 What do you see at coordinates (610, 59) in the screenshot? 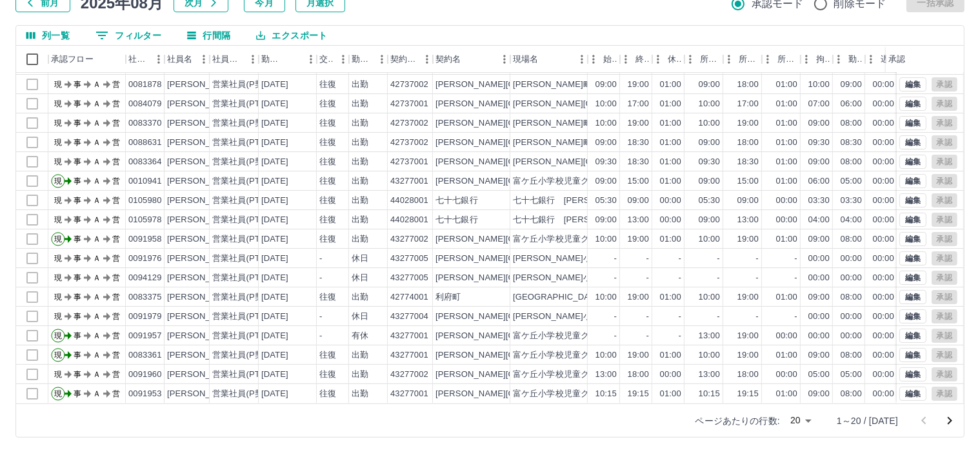
I see `div: 始業` at bounding box center [610, 59].